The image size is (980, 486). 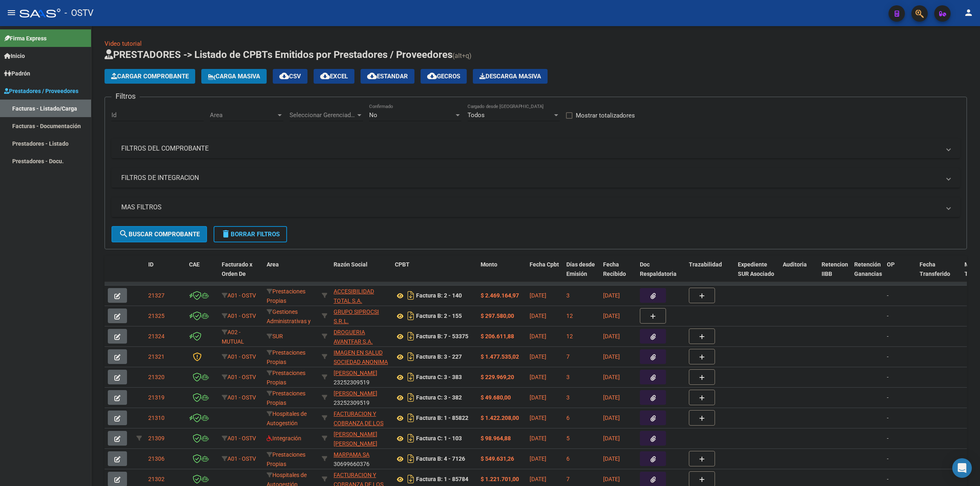 I want to click on span: Gestiones Administrativas y Otros, so click(x=289, y=322).